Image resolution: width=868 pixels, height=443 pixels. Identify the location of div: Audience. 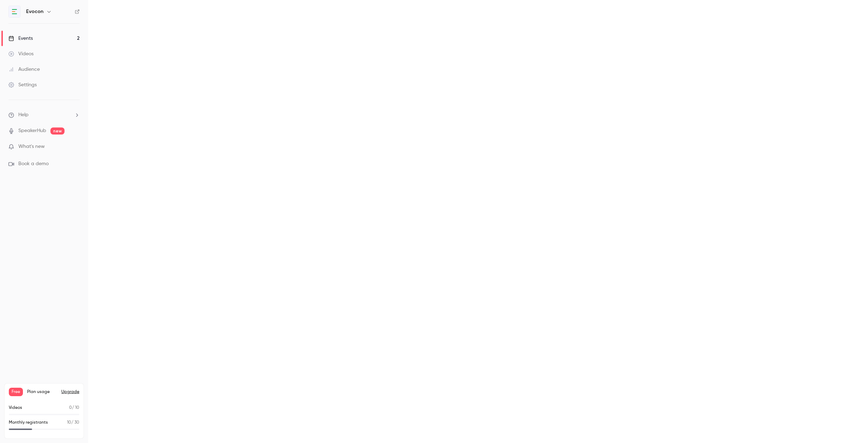
(24, 70).